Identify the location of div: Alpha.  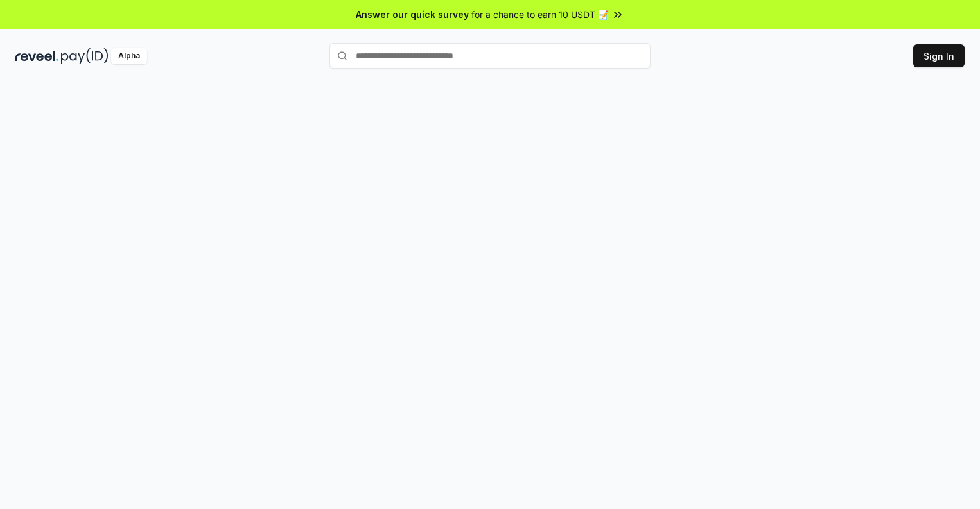
(129, 56).